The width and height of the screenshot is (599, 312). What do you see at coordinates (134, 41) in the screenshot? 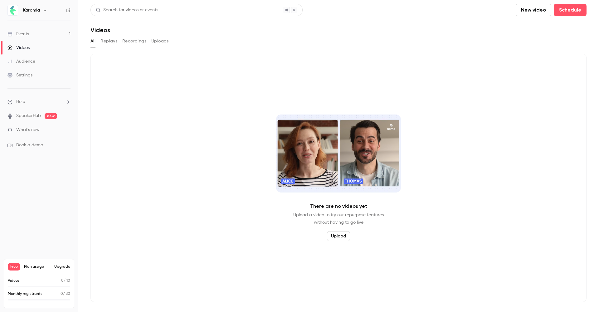
I see `button: Recordings` at bounding box center [134, 41].